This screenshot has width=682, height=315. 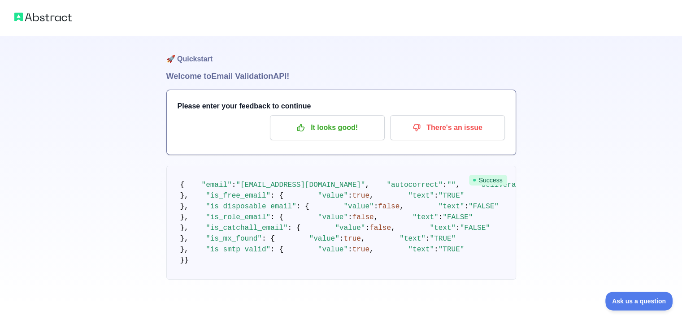 What do you see at coordinates (217, 185) in the screenshot?
I see `span: "email"` at bounding box center [217, 185].